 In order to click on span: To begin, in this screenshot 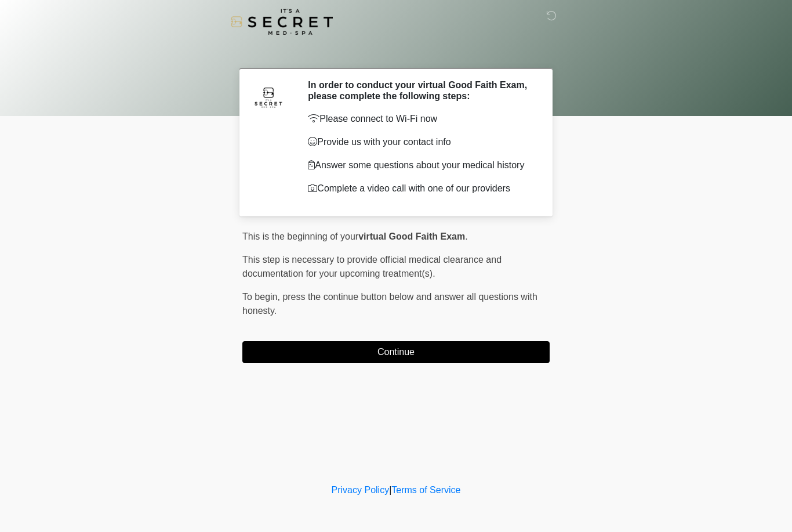, I will do `click(262, 296)`.